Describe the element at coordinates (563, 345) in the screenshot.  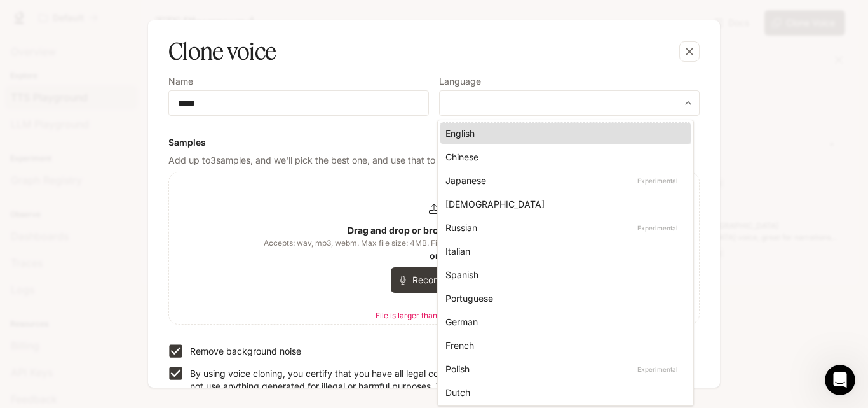
I see `div: French` at that location.